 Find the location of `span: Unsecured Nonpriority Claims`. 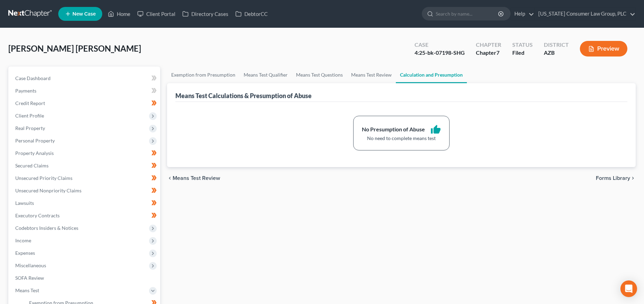

span: Unsecured Nonpriority Claims is located at coordinates (48, 190).